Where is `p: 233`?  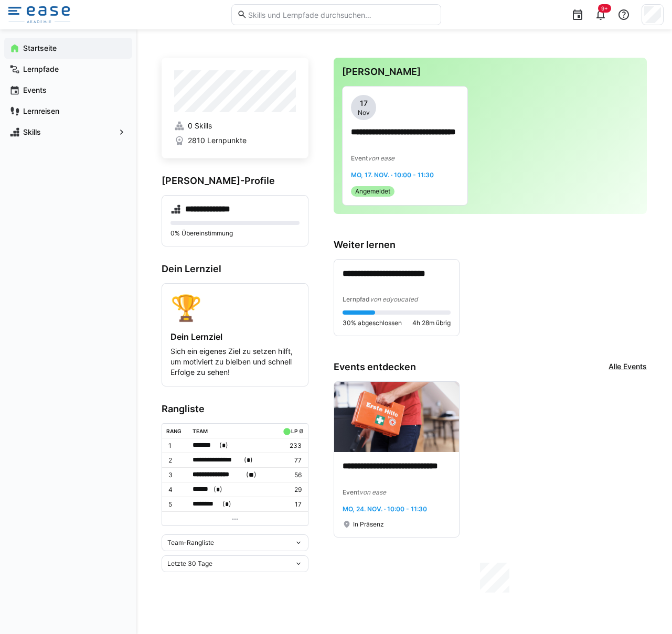
p: 233 is located at coordinates (291, 446).